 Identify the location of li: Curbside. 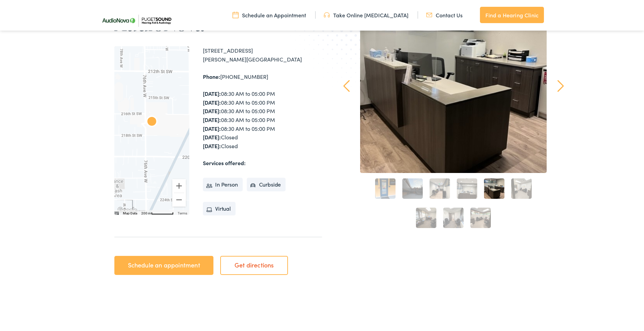
(266, 185).